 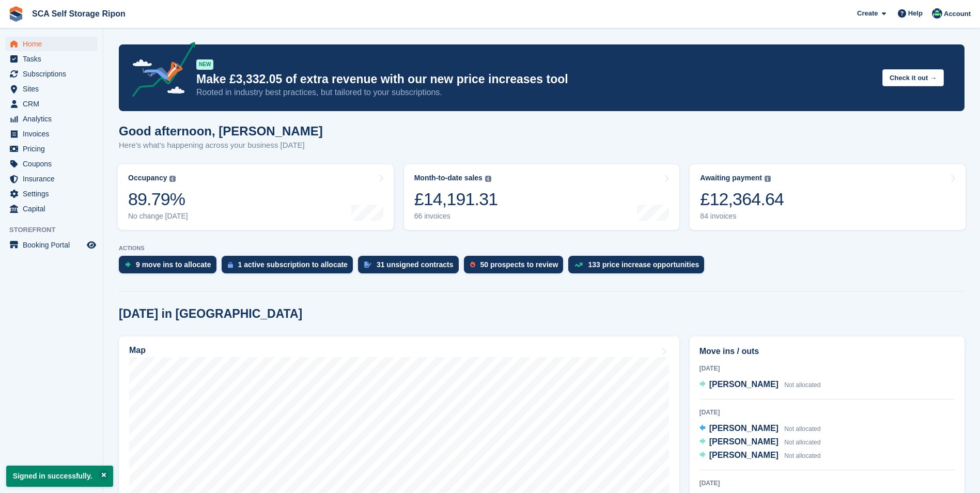 What do you see at coordinates (915, 13) in the screenshot?
I see `span: Help` at bounding box center [915, 13].